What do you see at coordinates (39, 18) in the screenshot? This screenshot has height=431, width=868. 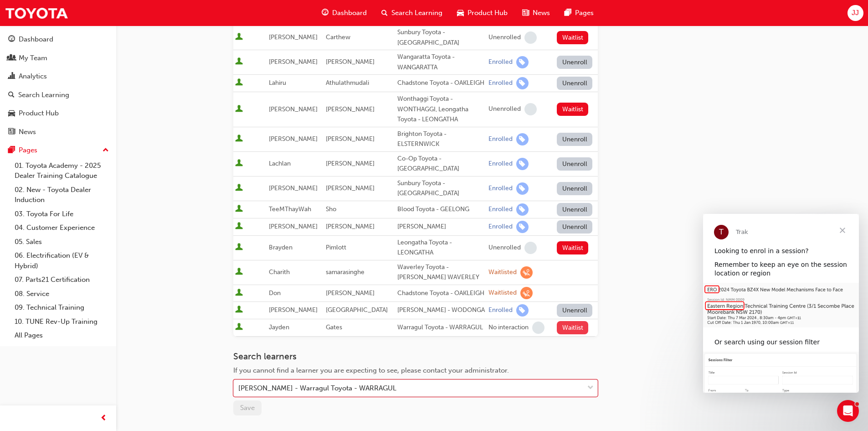 I see `span: Trak` at bounding box center [39, 18].